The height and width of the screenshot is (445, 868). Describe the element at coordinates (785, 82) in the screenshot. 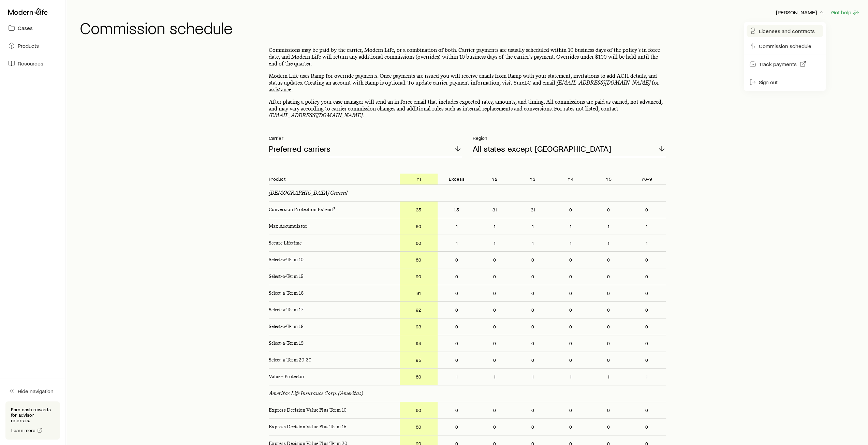

I see `button: Sign out` at that location.